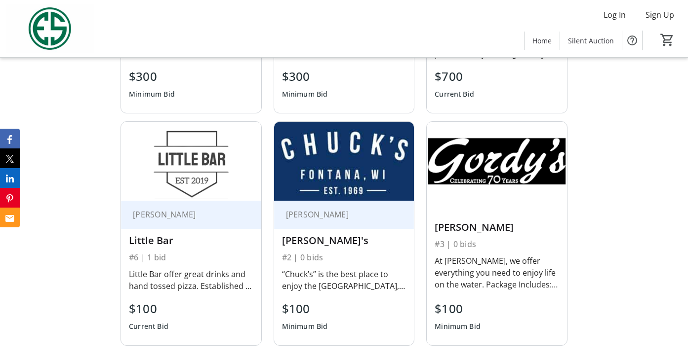 This screenshot has width=688, height=356. Describe the element at coordinates (660, 15) in the screenshot. I see `span: Sign Up` at that location.